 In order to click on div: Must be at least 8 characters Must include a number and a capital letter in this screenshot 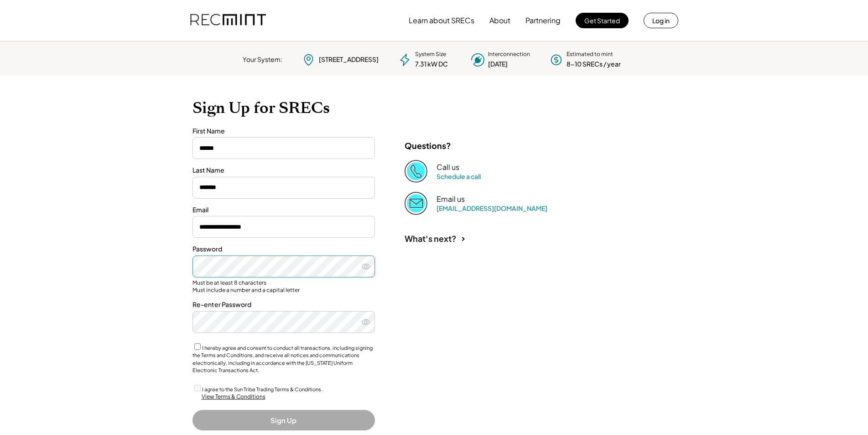, I will do `click(283, 286)`.